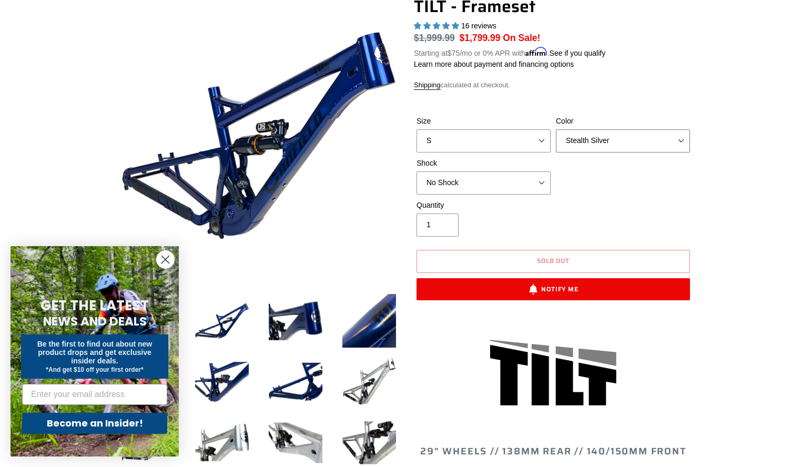  I want to click on span: 29" WHEELS // 138mm REAR // 140/150mm FRONT, so click(553, 451).